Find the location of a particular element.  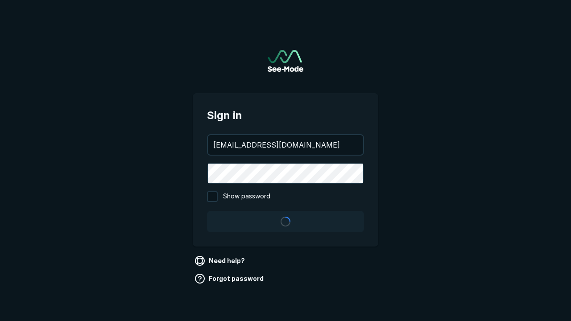

input: your@email.com is located at coordinates (285, 145).